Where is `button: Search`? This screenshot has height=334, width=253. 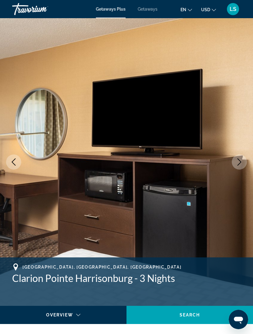
button: Search is located at coordinates (189, 315).